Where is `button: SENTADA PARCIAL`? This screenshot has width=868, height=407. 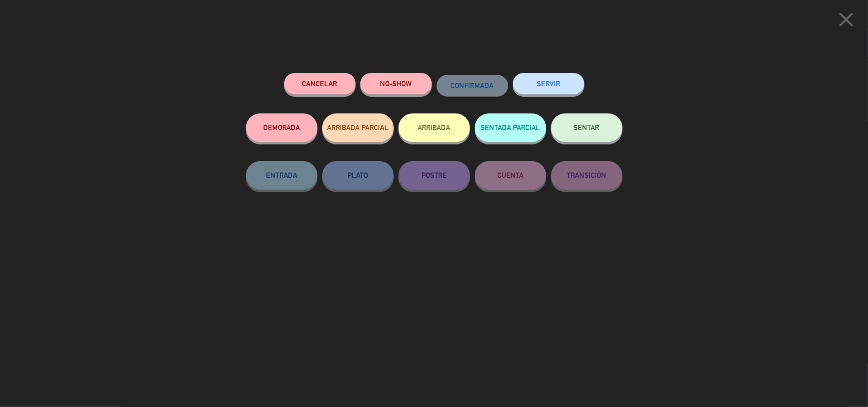 button: SENTADA PARCIAL is located at coordinates (511, 128).